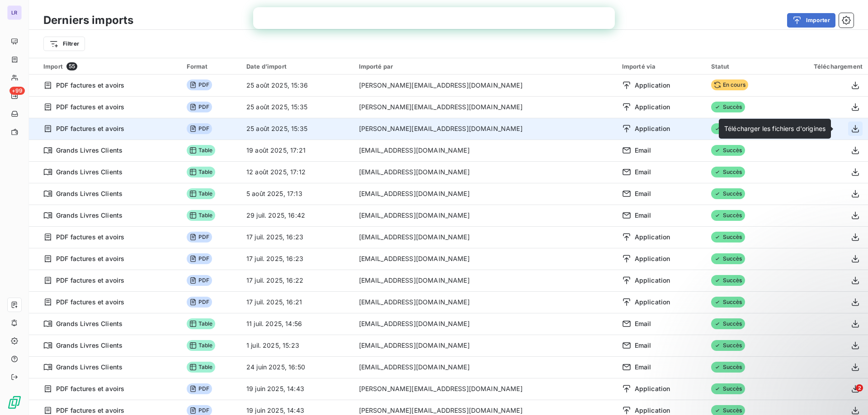 The height and width of the screenshot is (415, 868). What do you see at coordinates (297, 345) in the screenshot?
I see `td: 1 juil. 2025, 15:23` at bounding box center [297, 345].